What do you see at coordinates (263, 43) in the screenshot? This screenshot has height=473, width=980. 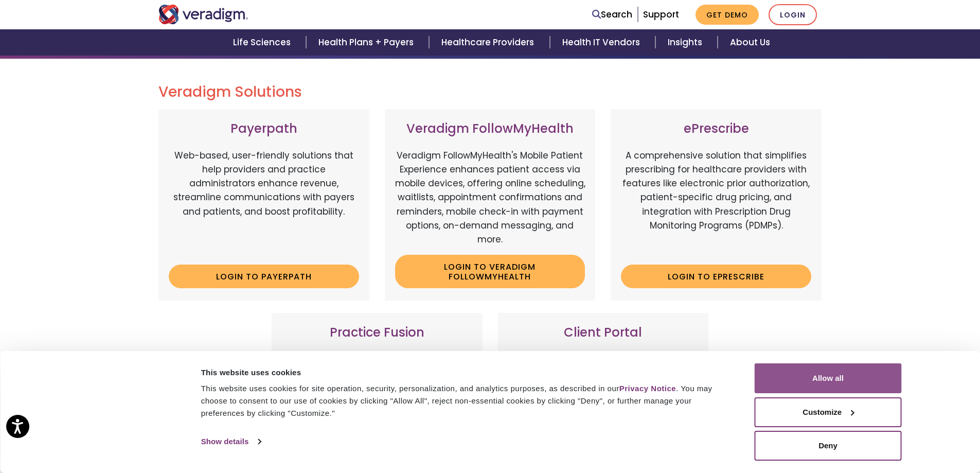 I see `a: Life Sciences` at bounding box center [263, 43].